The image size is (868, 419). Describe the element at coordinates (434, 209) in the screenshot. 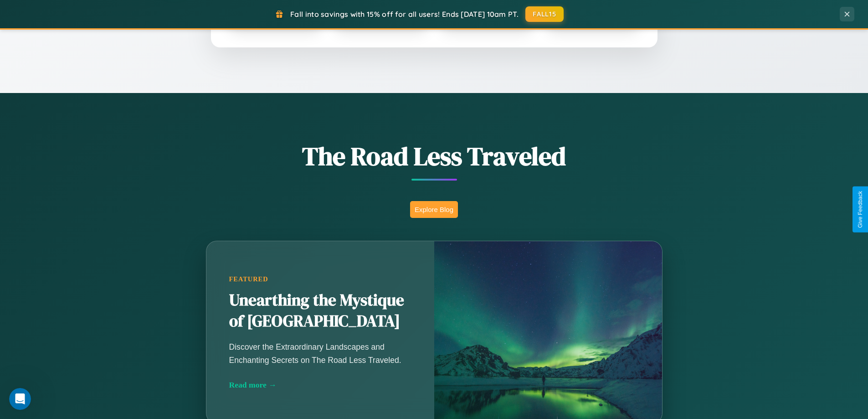

I see `button: Explore Blog` at that location.